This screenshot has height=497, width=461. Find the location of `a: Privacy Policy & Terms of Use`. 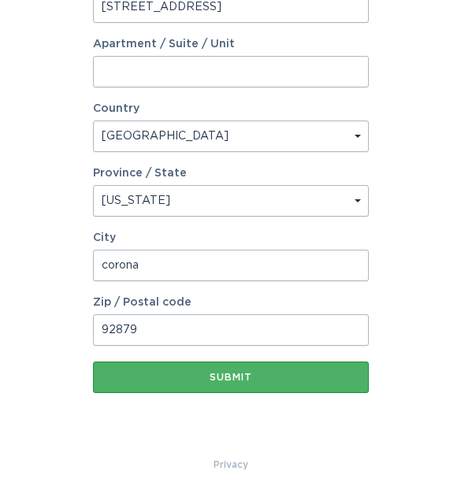

a: Privacy Policy & Terms of Use is located at coordinates (231, 465).